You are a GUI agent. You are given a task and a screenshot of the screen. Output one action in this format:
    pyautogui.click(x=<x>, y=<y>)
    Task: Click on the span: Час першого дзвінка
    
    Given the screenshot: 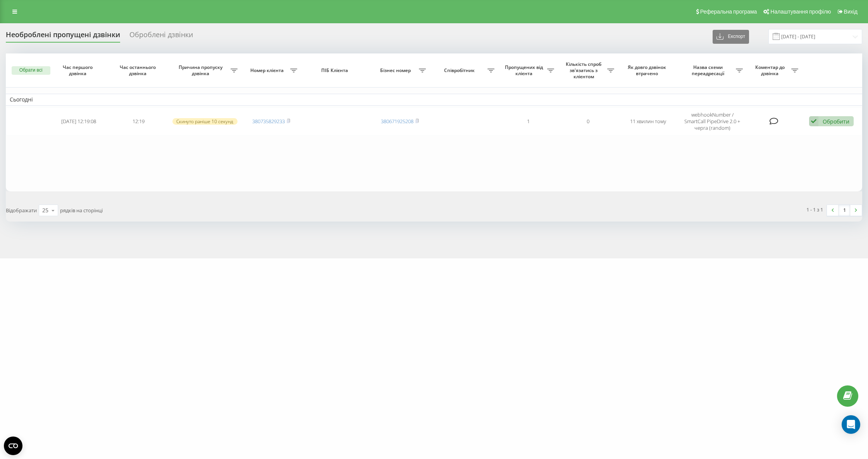 What is the action you would take?
    pyautogui.click(x=78, y=70)
    